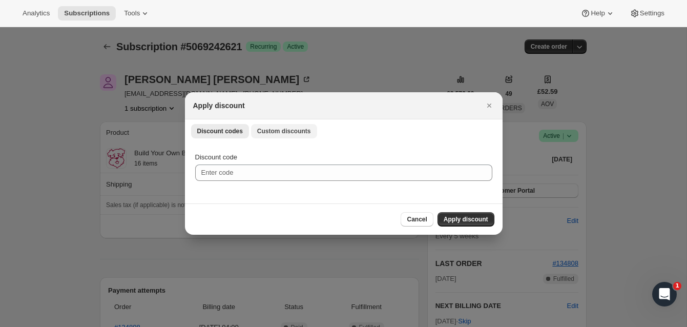 The width and height of the screenshot is (687, 327). Describe the element at coordinates (284, 131) in the screenshot. I see `span: Custom discounts` at that location.